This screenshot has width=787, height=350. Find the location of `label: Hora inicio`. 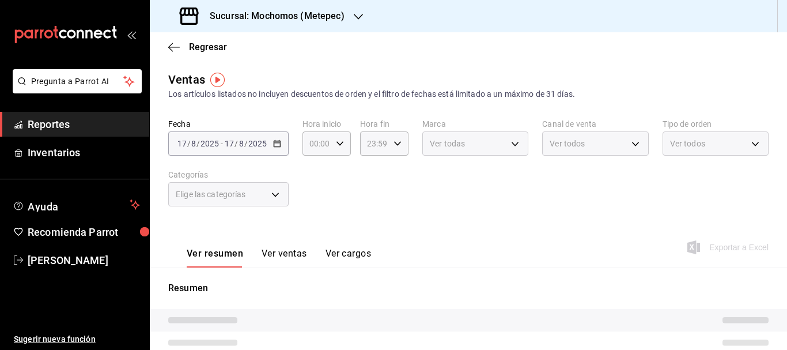

label: Hora inicio is located at coordinates (326, 124).